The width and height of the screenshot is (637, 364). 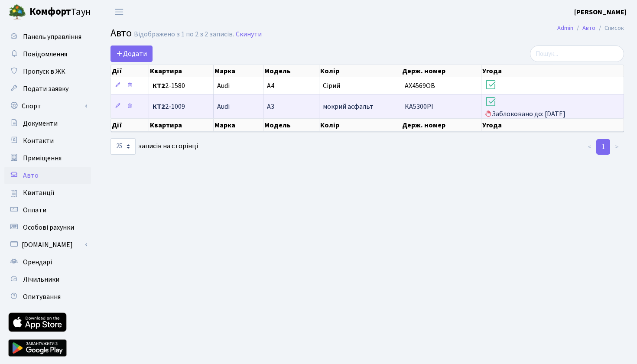 What do you see at coordinates (604, 147) in the screenshot?
I see `a: 1` at bounding box center [604, 147].